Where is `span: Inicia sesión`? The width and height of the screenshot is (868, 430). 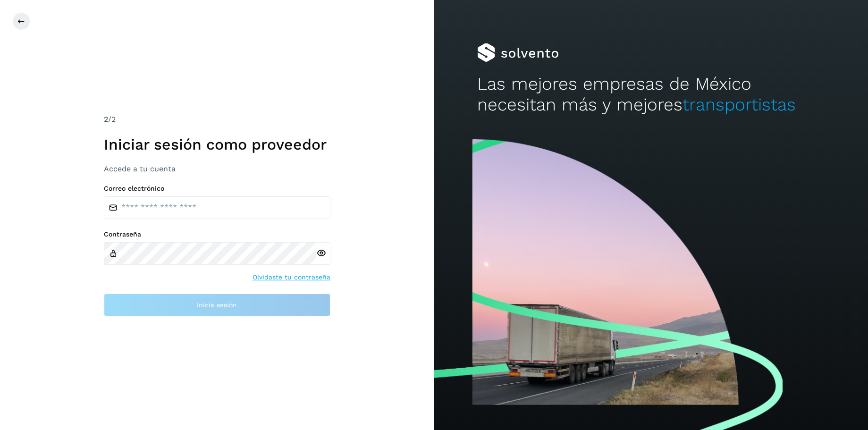
span: Inicia sesión is located at coordinates (216, 305).